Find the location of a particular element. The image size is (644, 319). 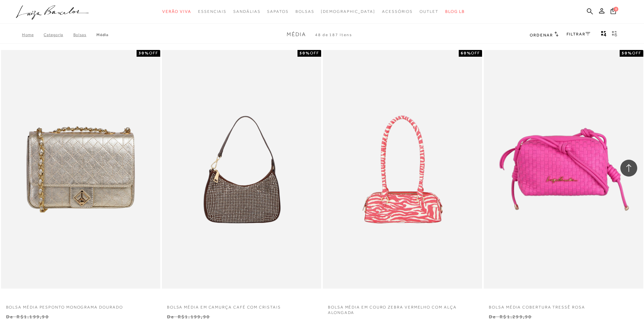

a: Bolsa média cobertura tressê rosa is located at coordinates (563, 306).